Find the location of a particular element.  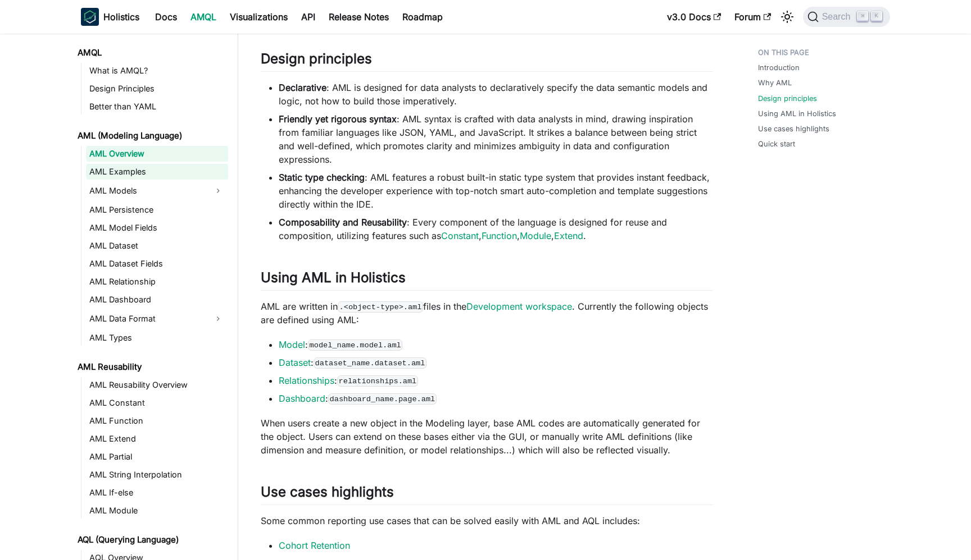

a: Better than YAML is located at coordinates (157, 107).